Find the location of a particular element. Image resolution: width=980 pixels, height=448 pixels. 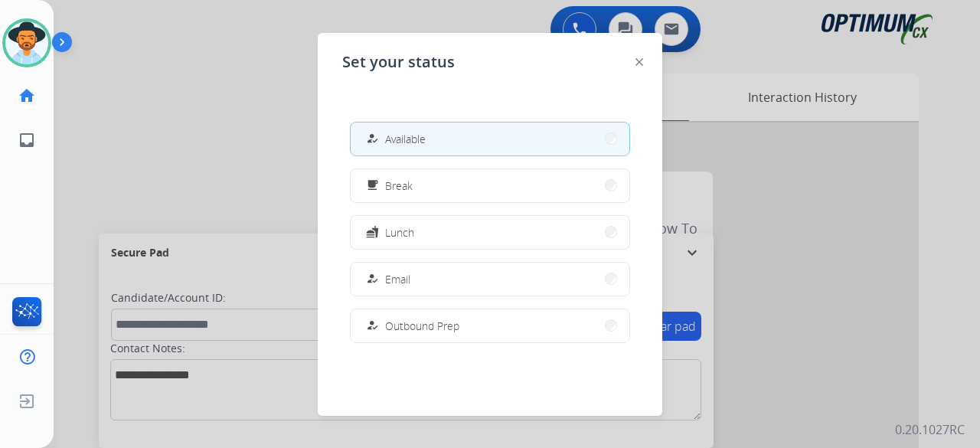

mat-icon: free_breakfast is located at coordinates (372, 185).